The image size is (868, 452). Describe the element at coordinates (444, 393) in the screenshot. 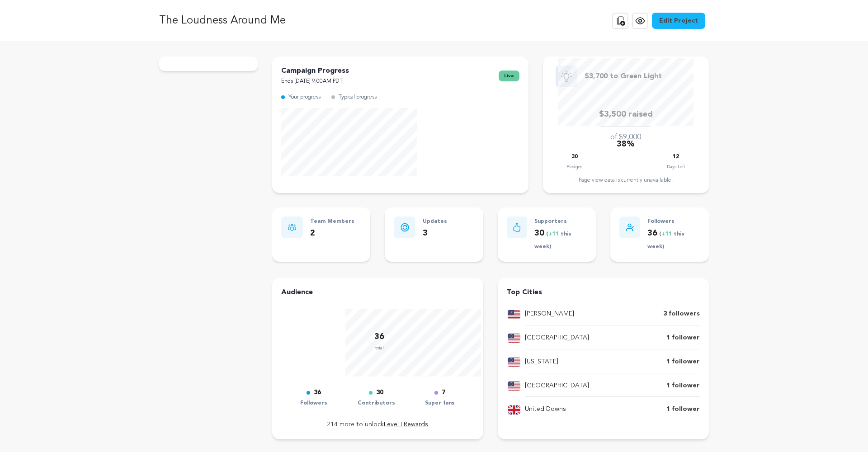

I see `p: 7` at that location.